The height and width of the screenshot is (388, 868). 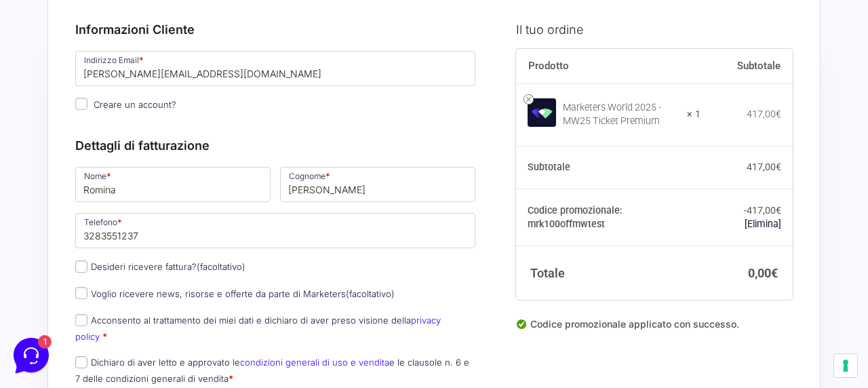 What do you see at coordinates (258, 328) in the screenshot?
I see `label: Acconsento al trattamento dei miei dati e dichiaro di aver preso visione della` at bounding box center [258, 328].